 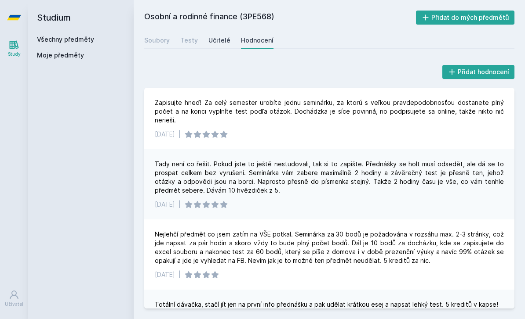 I want to click on div: Hodnocení, so click(x=257, y=40).